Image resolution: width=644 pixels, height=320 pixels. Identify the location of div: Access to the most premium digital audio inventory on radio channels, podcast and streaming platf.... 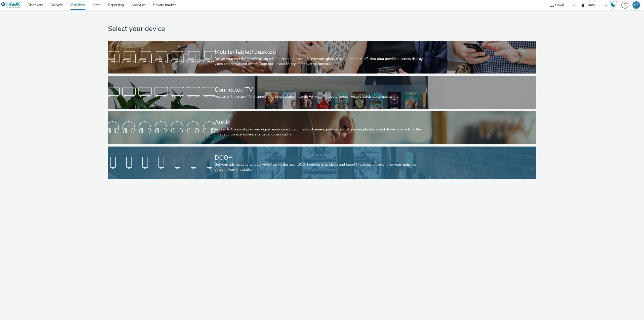
(321, 132).